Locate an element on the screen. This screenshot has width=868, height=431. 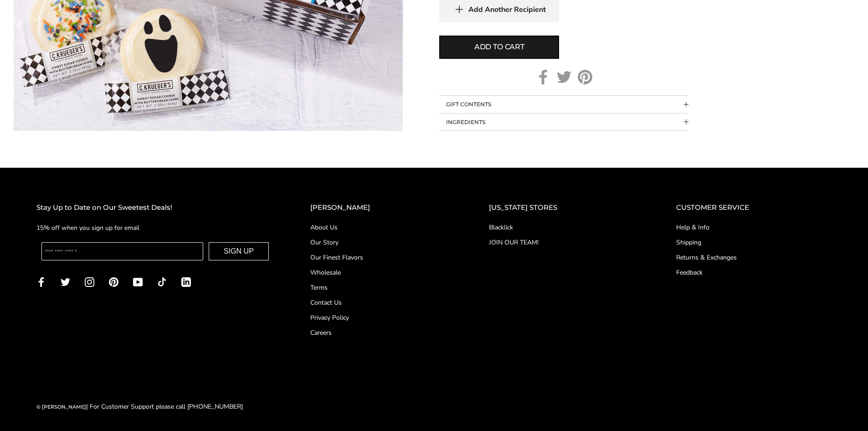
a: Feedback is located at coordinates (754, 272).